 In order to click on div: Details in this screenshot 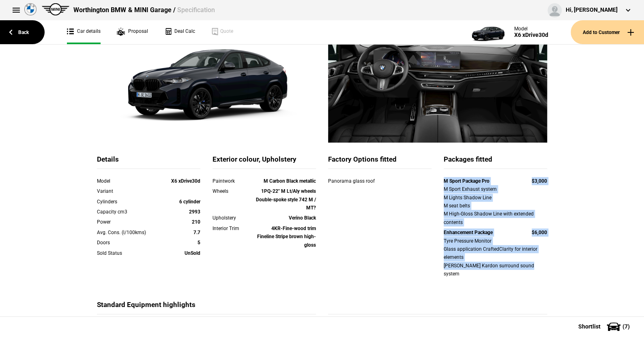, I will do `click(149, 162)`.